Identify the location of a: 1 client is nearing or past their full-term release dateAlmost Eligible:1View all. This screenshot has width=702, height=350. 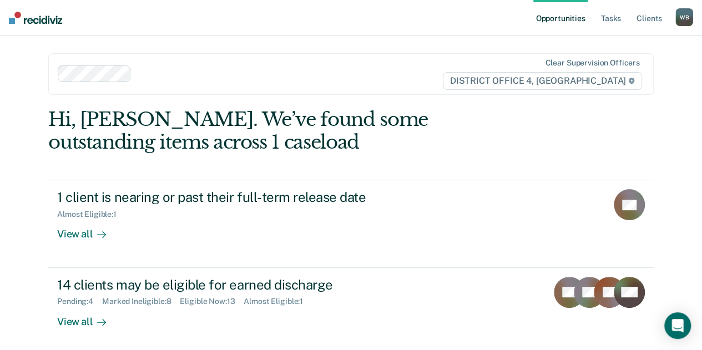
(351, 224).